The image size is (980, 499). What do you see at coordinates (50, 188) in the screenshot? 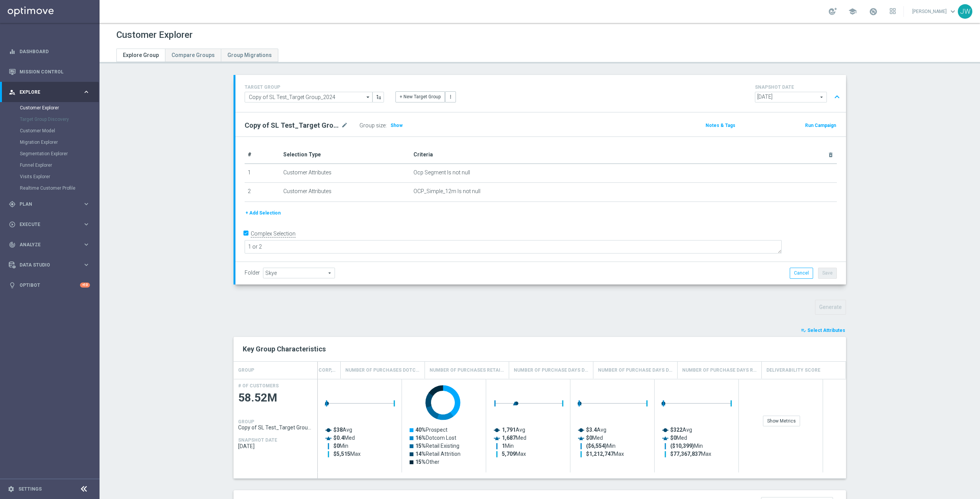
I see `a: Realtime Customer Profile` at bounding box center [50, 188].